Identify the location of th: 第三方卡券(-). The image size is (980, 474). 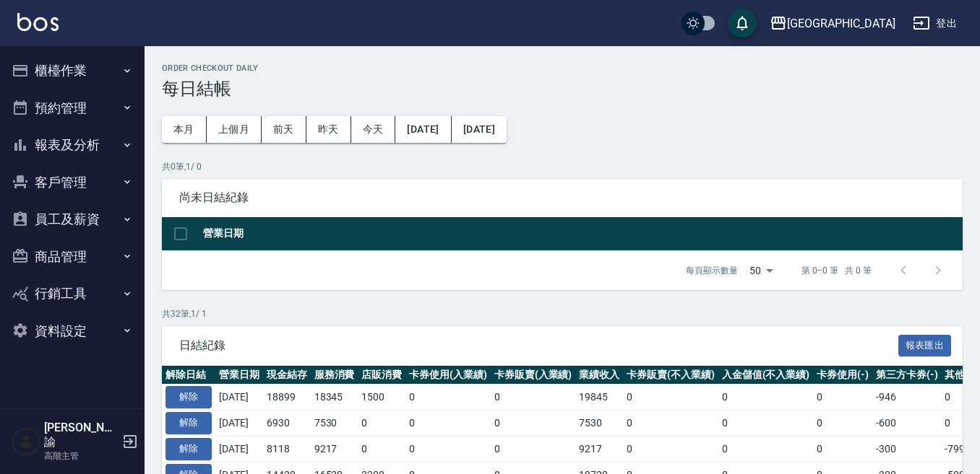
(907, 376).